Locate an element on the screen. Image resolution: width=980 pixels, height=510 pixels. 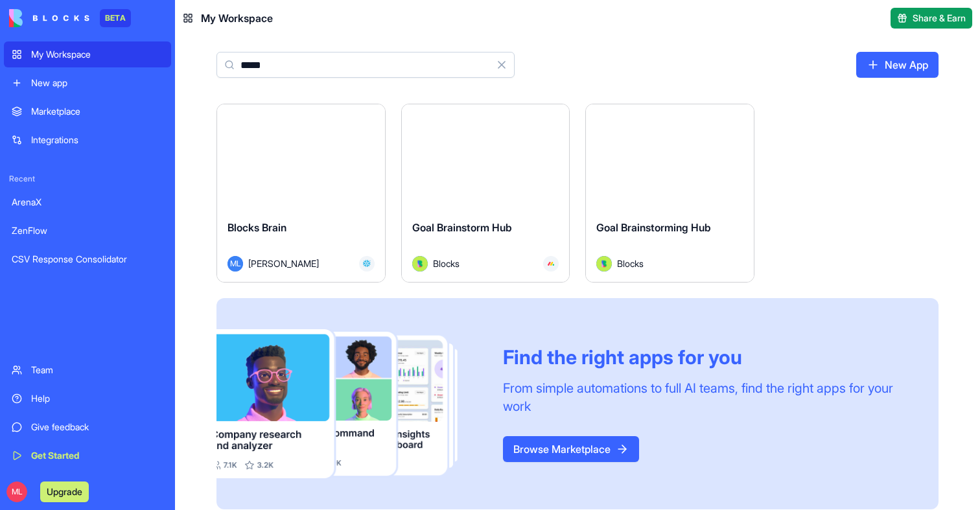
span: Recent is located at coordinates (87, 179).